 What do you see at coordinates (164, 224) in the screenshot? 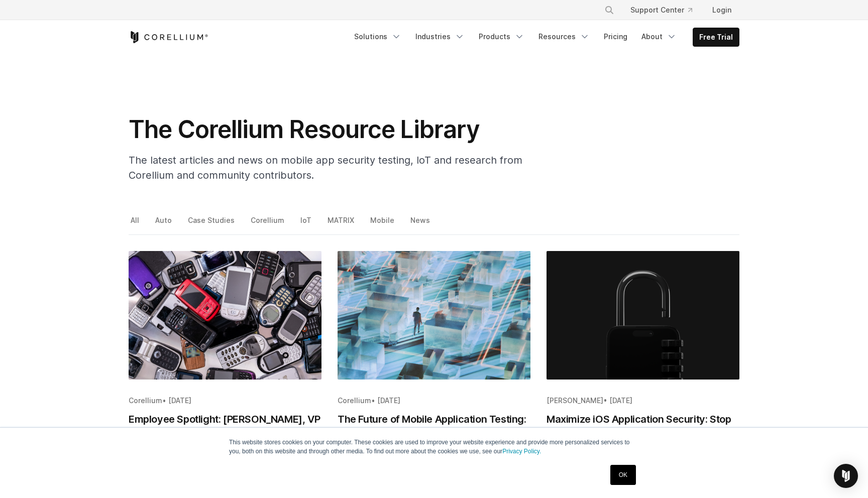
I see `a: Auto` at bounding box center [164, 224].